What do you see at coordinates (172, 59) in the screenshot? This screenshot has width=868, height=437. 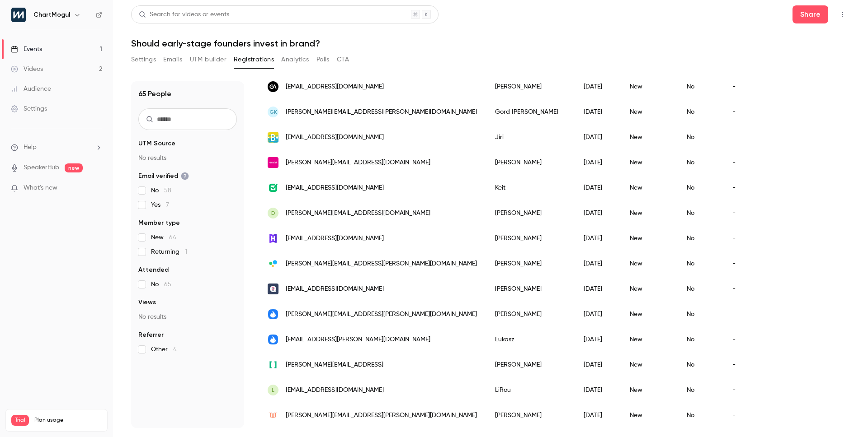 I see `button: Emails` at bounding box center [172, 59].